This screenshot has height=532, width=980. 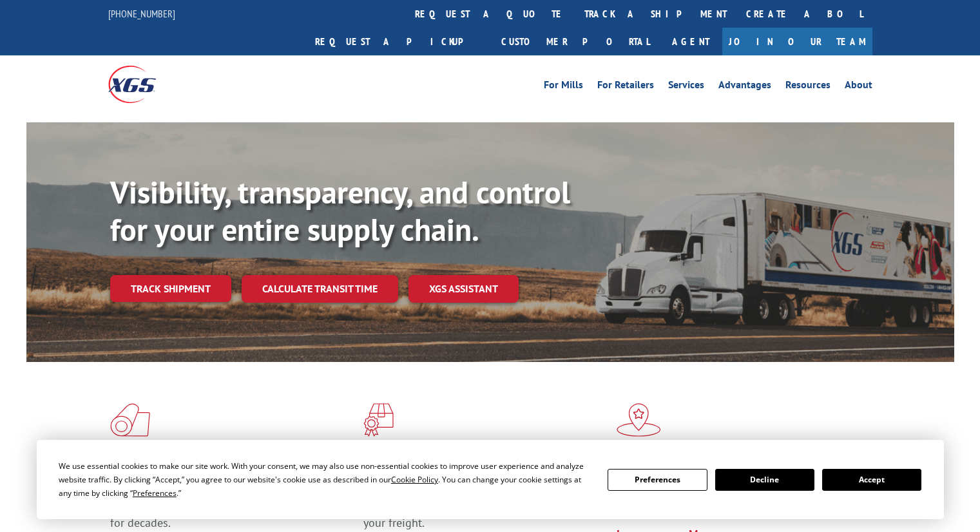 I want to click on a: For Mills, so click(x=563, y=87).